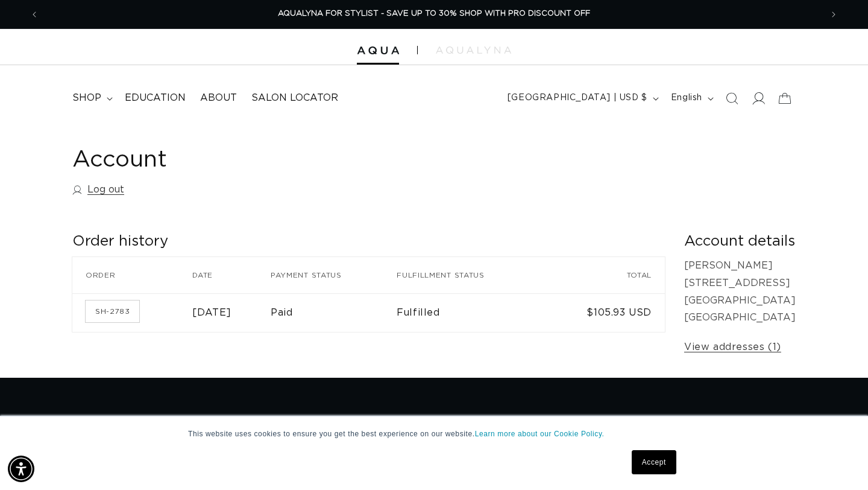  I want to click on span: Salon Locator, so click(295, 98).